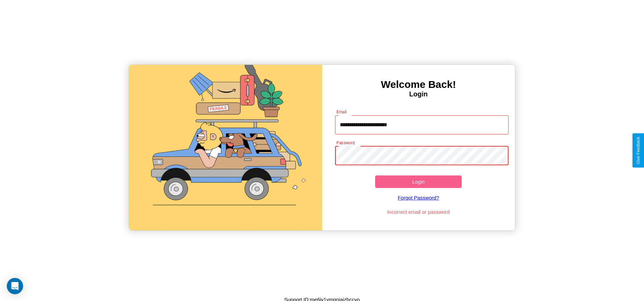 The width and height of the screenshot is (644, 301). I want to click on h4: Login, so click(419, 94).